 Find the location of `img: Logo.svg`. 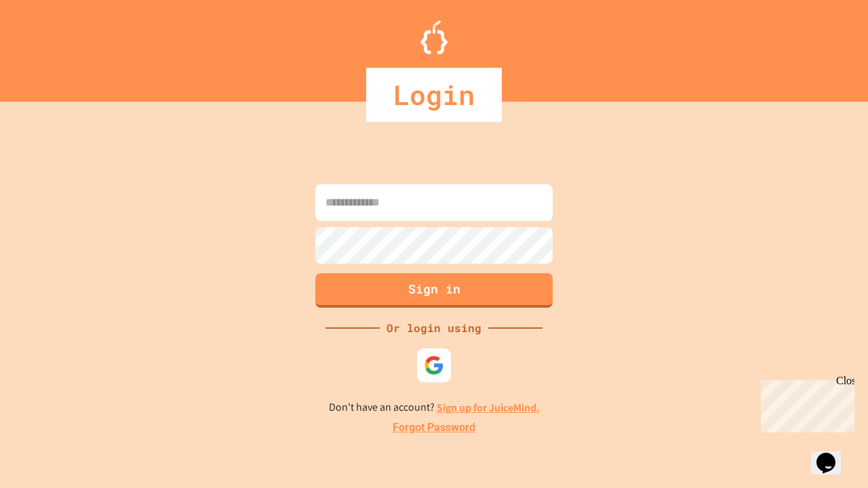

img: Logo.svg is located at coordinates (434, 37).